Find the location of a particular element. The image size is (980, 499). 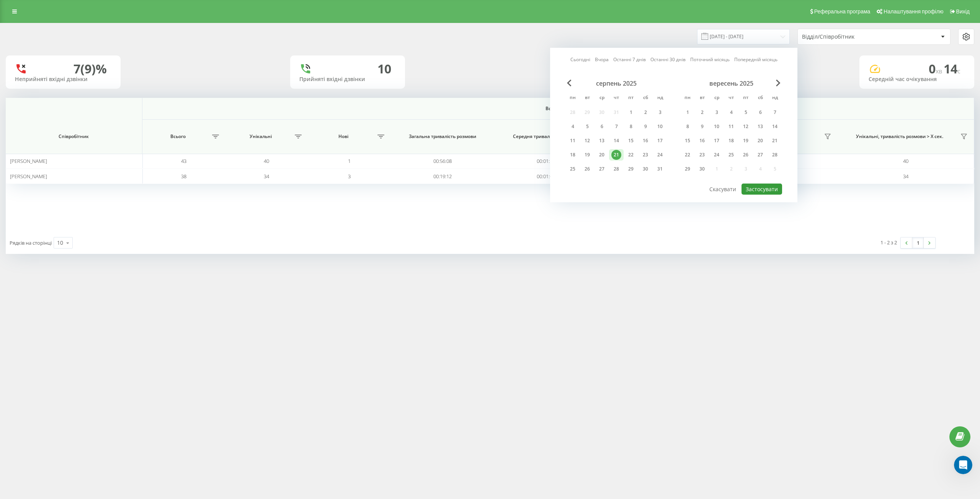

span: 34 is located at coordinates (906, 176).